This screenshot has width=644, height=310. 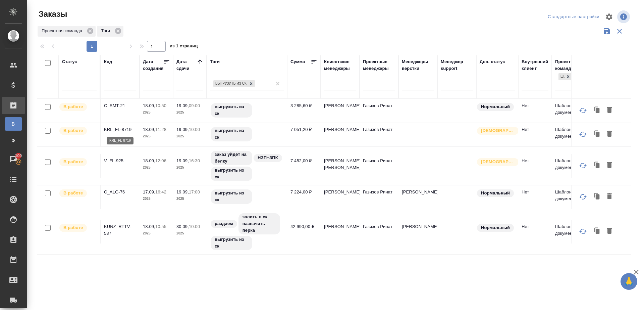 What do you see at coordinates (161, 192) in the screenshot?
I see `p: 16:42` at bounding box center [161, 192].